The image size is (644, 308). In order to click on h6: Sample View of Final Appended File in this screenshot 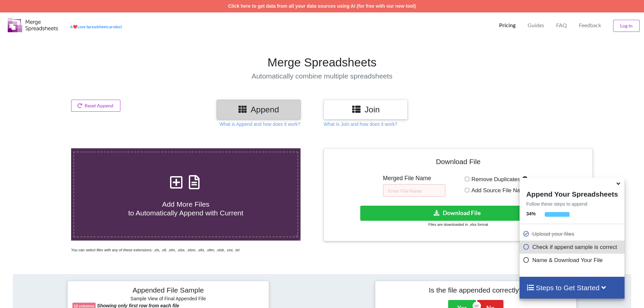, I will do `click(168, 299)`.